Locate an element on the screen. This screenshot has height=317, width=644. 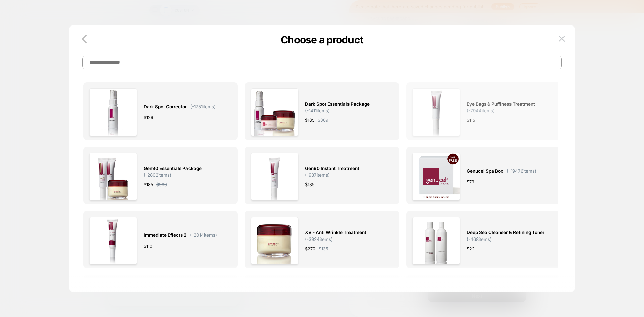
span: Dark Spot Essentials Package is located at coordinates (337, 104).